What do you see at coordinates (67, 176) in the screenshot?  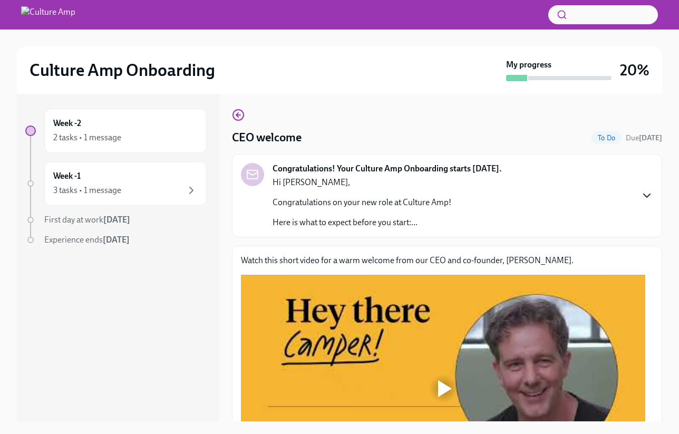 I see `h6: Week -1` at bounding box center [67, 176].